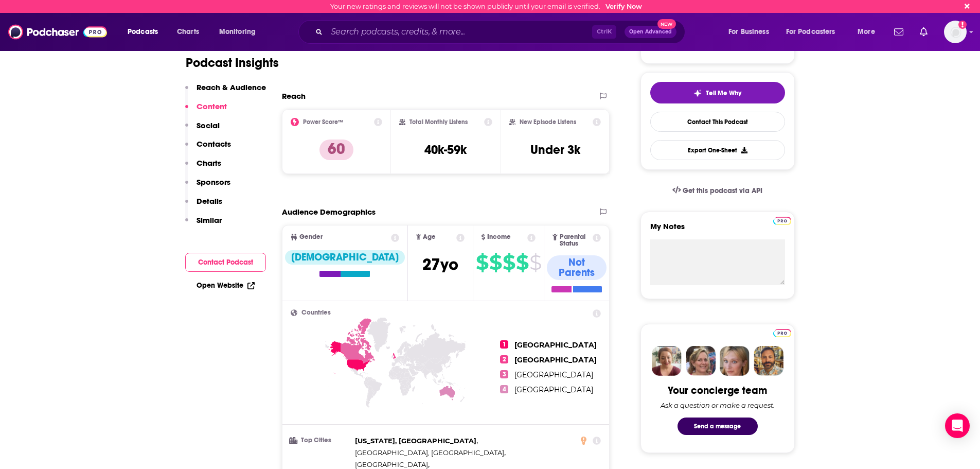 The image size is (980, 469). What do you see at coordinates (203, 167) in the screenshot?
I see `button: Charts` at bounding box center [203, 167].